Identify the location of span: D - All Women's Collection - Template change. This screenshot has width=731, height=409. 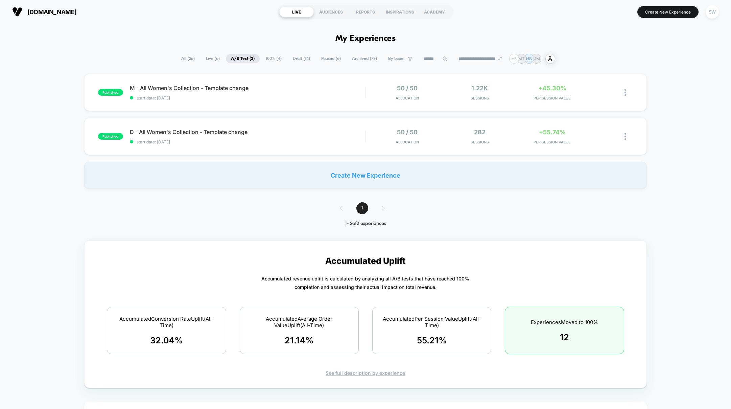
(247, 132).